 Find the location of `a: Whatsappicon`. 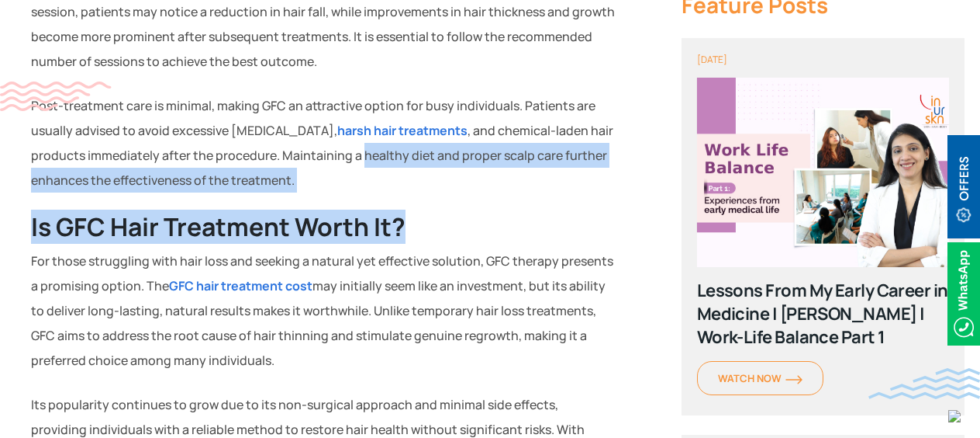

a: Whatsappicon is located at coordinates (964, 293).